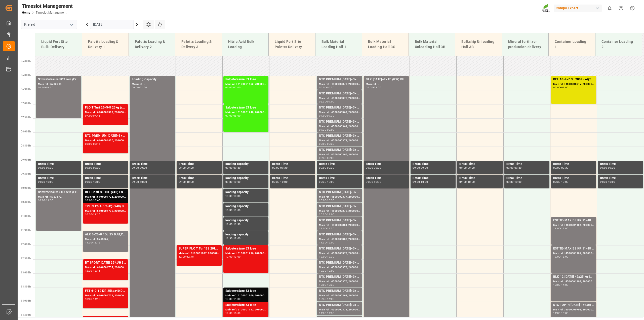  Describe the element at coordinates (574, 84) in the screenshot. I see `div: Main ref : 4500000547, 2000000447` at that location.